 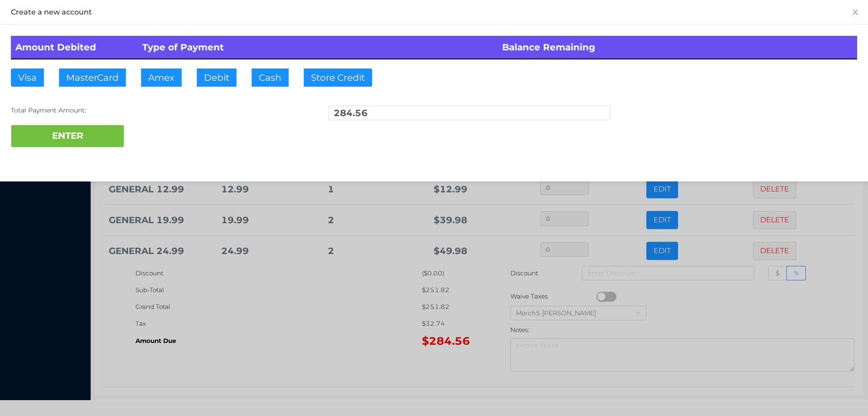 I want to click on div: Total Payment Amount:, so click(x=152, y=110).